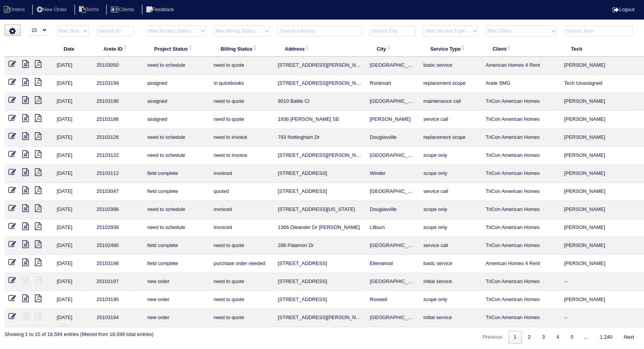  What do you see at coordinates (320, 246) in the screenshot?
I see `td: 286 Palamon Dr` at bounding box center [320, 246].